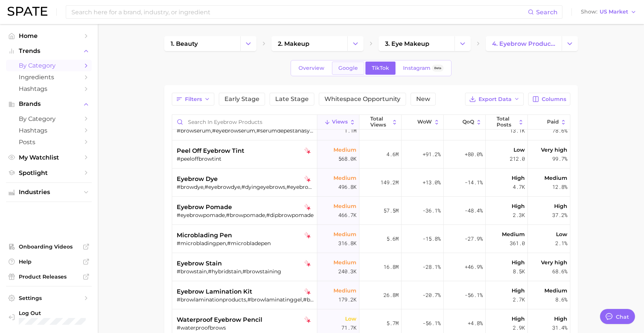 This screenshot has width=644, height=333. What do you see at coordinates (391, 295) in the screenshot?
I see `span: 26.8m` at bounding box center [391, 295].